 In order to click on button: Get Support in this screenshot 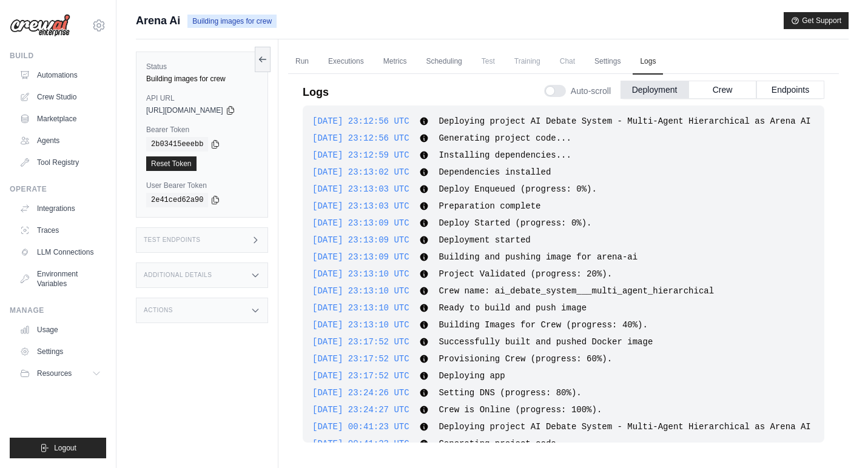, I will do `click(816, 21)`.